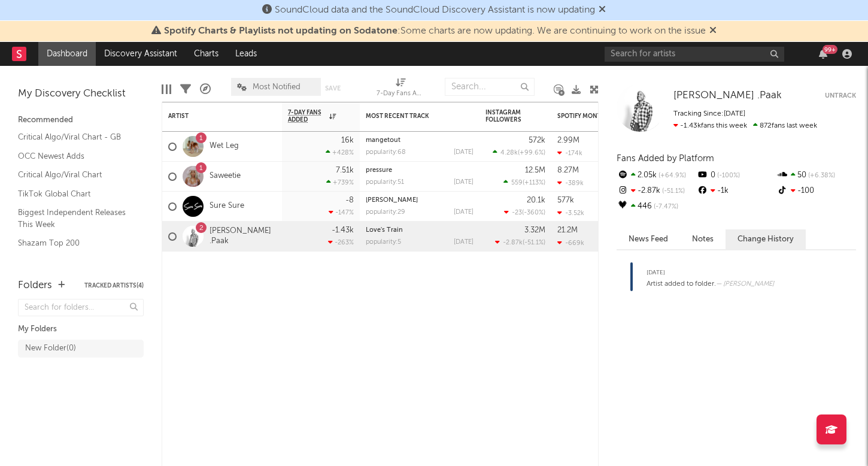 The image size is (868, 466). I want to click on a: mangetout, so click(383, 140).